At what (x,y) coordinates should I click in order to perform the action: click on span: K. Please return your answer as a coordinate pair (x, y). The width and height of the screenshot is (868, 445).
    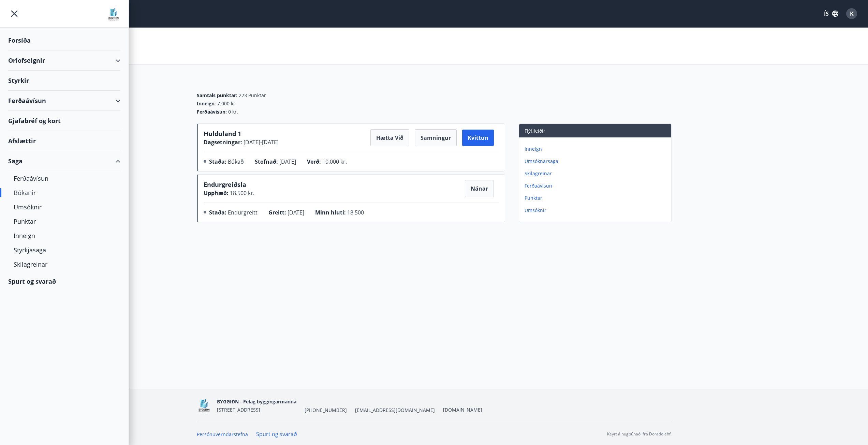
    Looking at the image, I should click on (851, 14).